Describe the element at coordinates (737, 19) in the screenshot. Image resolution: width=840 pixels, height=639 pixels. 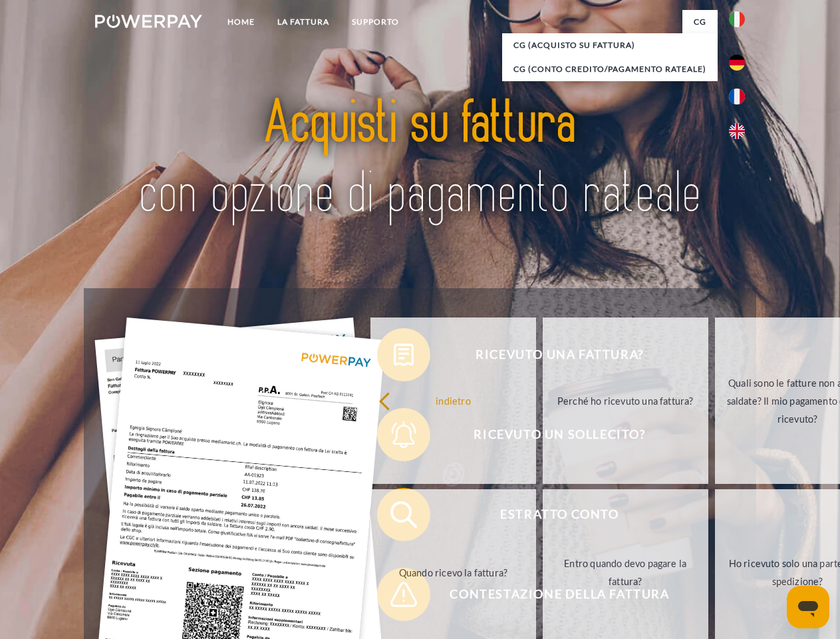
I see `img: it` at that location.